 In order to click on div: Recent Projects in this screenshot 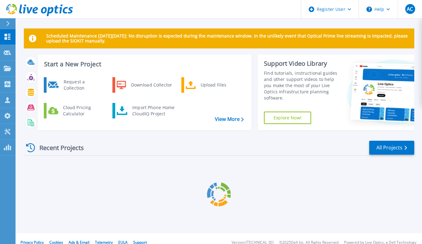, I will do `click(58, 148)`.